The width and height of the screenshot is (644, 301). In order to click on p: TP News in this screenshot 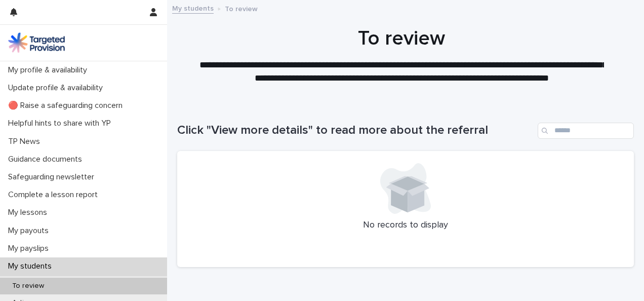, I will do `click(26, 142)`.